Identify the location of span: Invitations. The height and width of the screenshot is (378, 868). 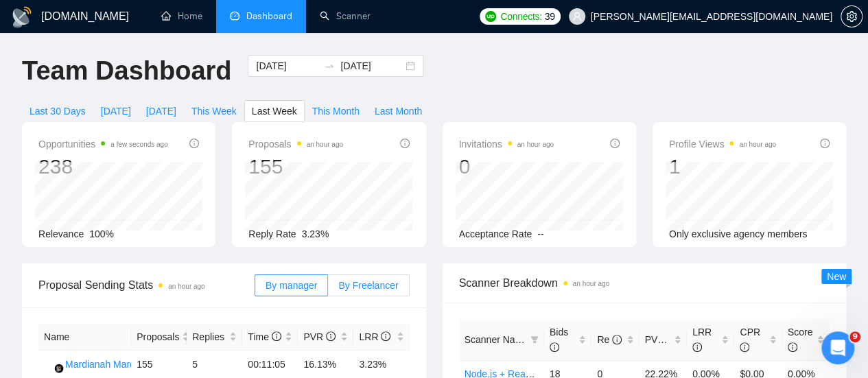
(507, 144).